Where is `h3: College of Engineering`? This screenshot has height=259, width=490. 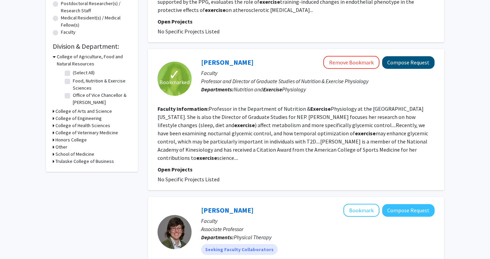
h3: College of Engineering is located at coordinates (79, 118).